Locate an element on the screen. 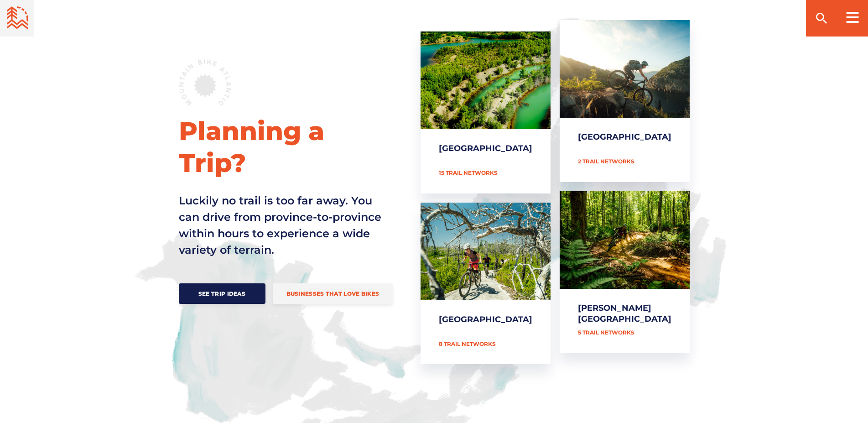 This screenshot has width=868, height=423. ion-icon: search is located at coordinates (822, 18).